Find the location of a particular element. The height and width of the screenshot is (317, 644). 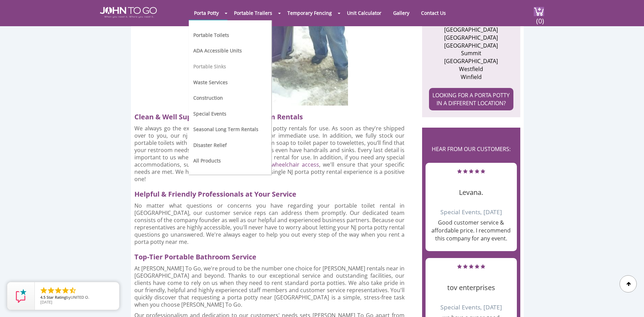

span: Star Rating is located at coordinates (56, 297).